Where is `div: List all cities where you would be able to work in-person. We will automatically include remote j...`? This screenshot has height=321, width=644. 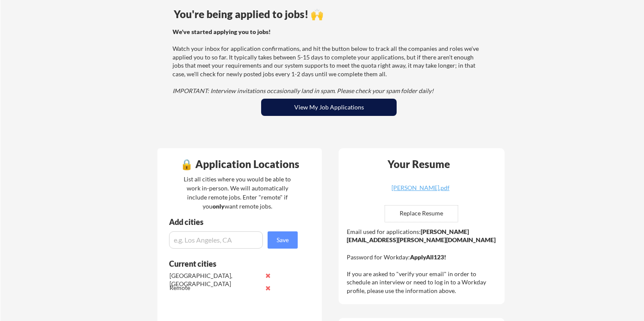
div: List all cities where you would be able to work in-person. We will automatically include remote j... is located at coordinates (237, 192).